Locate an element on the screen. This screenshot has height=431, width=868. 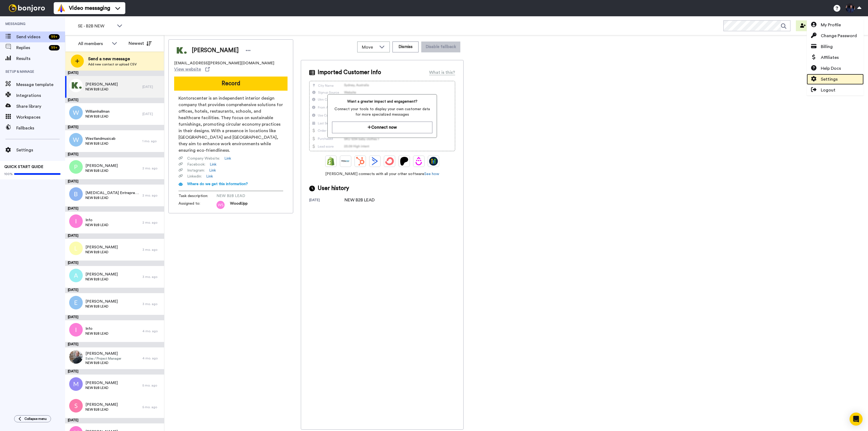
span: Logout is located at coordinates (828, 90).